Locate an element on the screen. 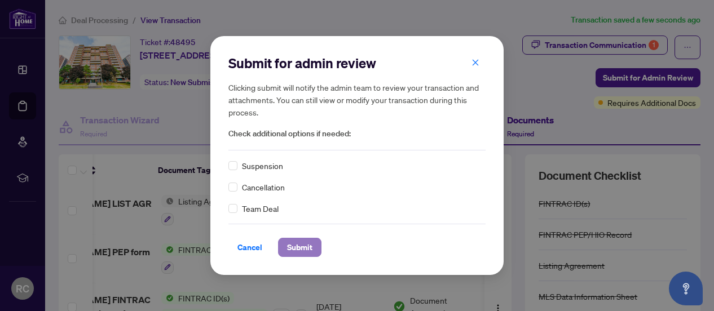  span: Cancel is located at coordinates (250, 248).